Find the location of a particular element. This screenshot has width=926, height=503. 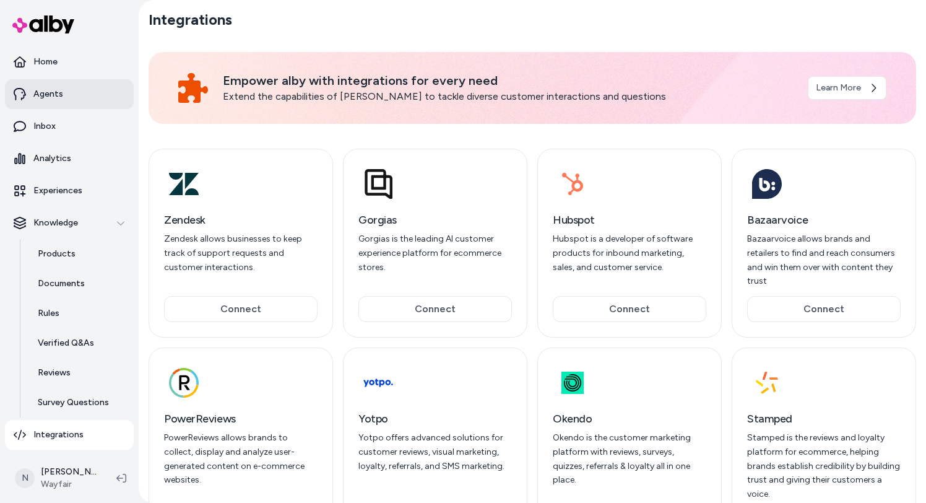

h2: Integrations is located at coordinates (190, 20).